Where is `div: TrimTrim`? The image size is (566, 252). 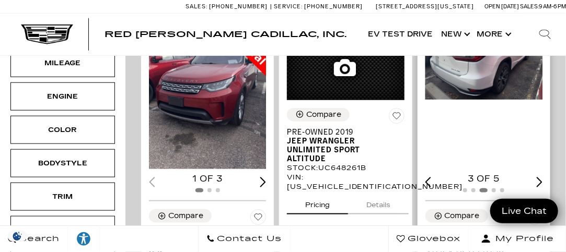 div: TrimTrim is located at coordinates (63, 197).